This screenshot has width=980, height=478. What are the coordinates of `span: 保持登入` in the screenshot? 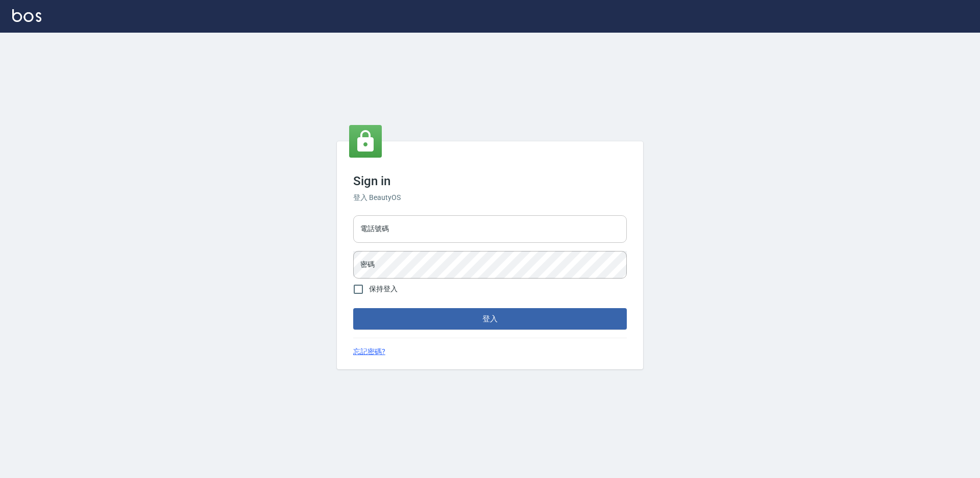 It's located at (383, 289).